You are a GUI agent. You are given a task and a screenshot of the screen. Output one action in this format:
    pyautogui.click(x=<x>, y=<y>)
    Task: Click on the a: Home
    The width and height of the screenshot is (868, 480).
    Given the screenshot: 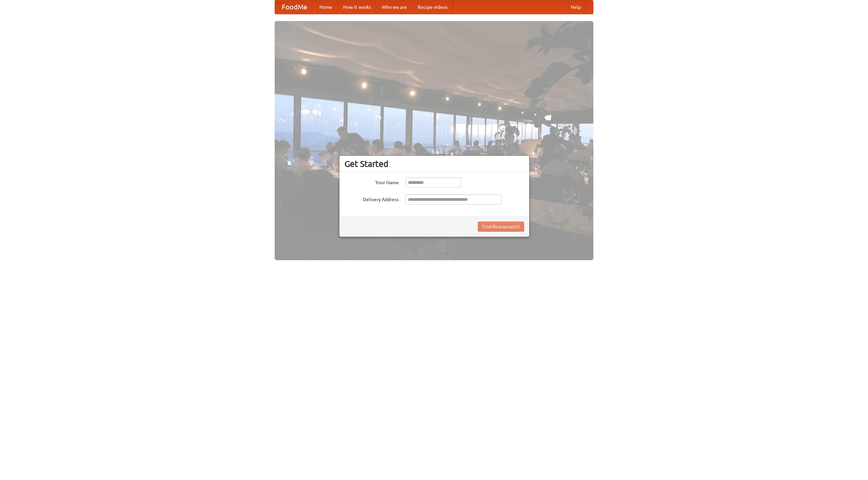 What is the action you would take?
    pyautogui.click(x=326, y=7)
    